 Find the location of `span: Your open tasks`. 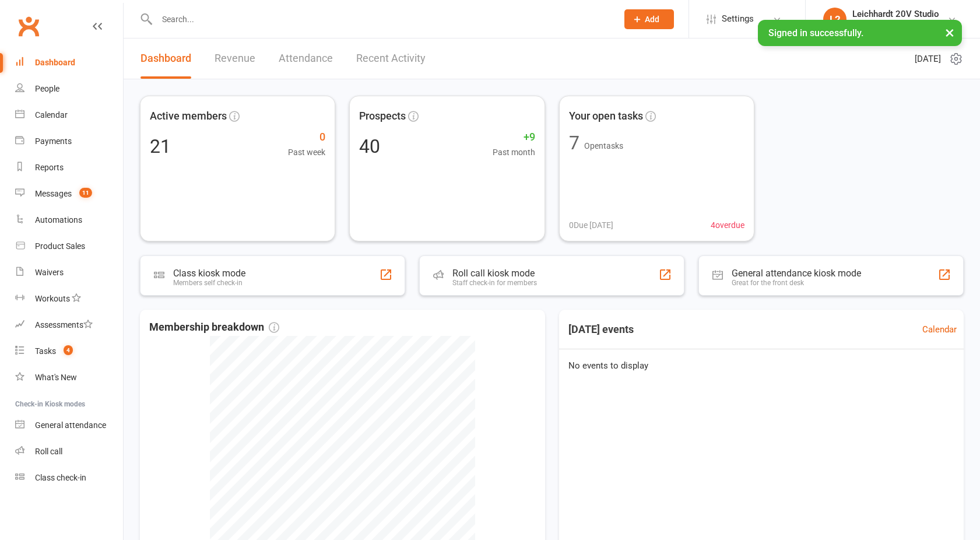

span: Your open tasks is located at coordinates (606, 116).